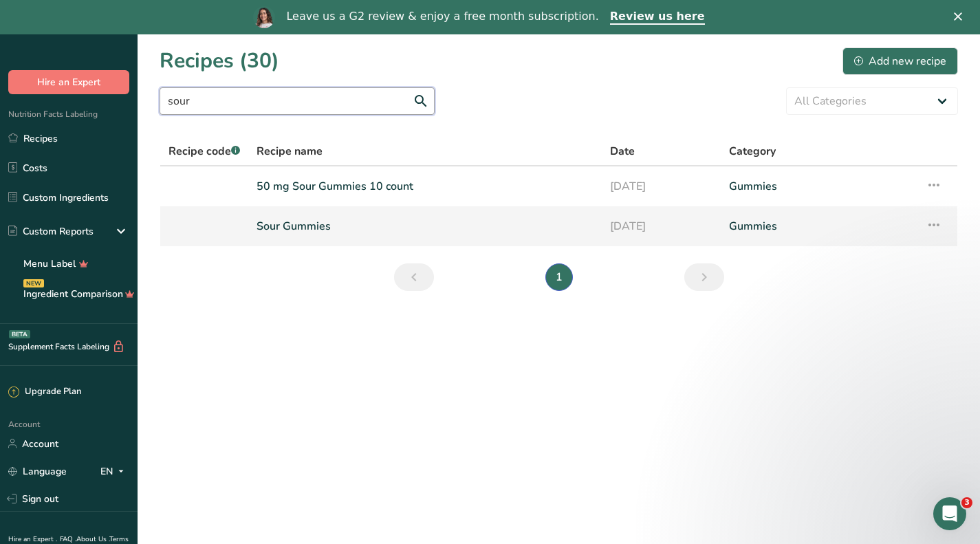  I want to click on a: 50 mg Sour Gummies 10 count, so click(425, 186).